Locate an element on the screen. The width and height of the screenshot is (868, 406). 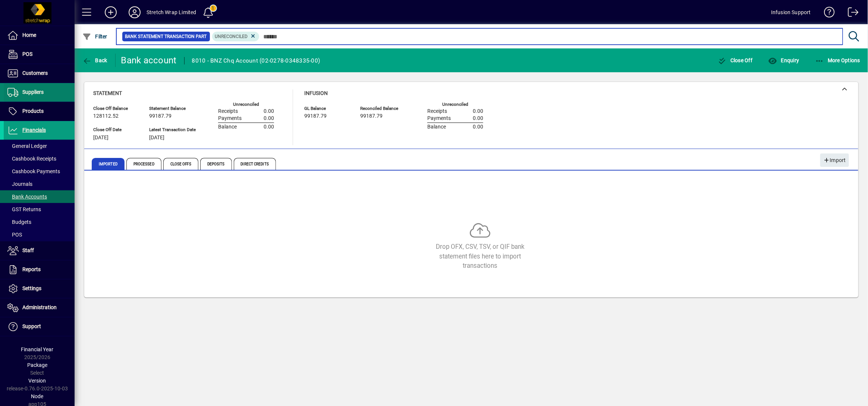
span: Back is located at coordinates (95, 61).